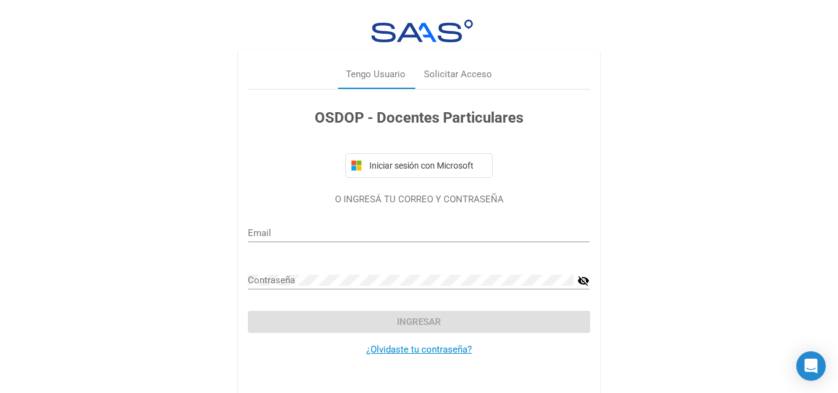 This screenshot has height=393, width=838. Describe the element at coordinates (419, 322) in the screenshot. I see `span: Ingresar` at that location.